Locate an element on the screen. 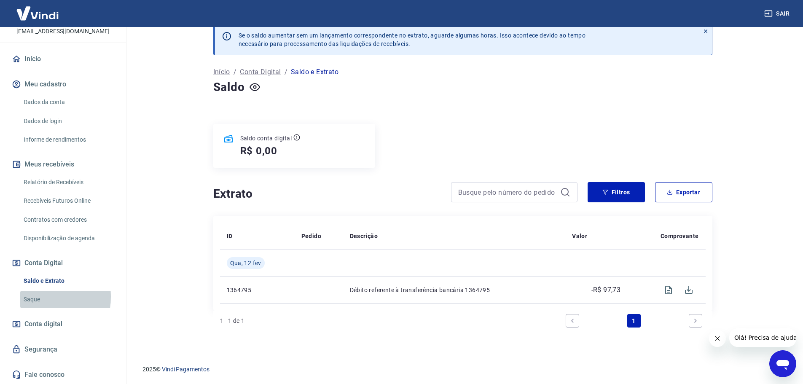 This screenshot has width=803, height=384. a: Dados da conta is located at coordinates (68, 102).